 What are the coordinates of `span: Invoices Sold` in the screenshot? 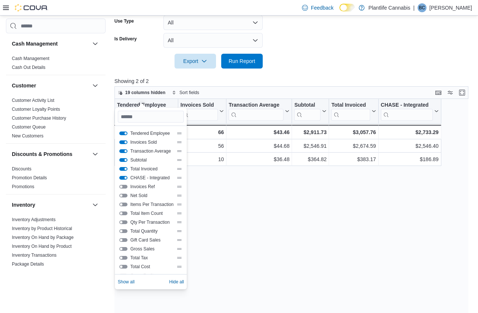 It's located at (152, 142).